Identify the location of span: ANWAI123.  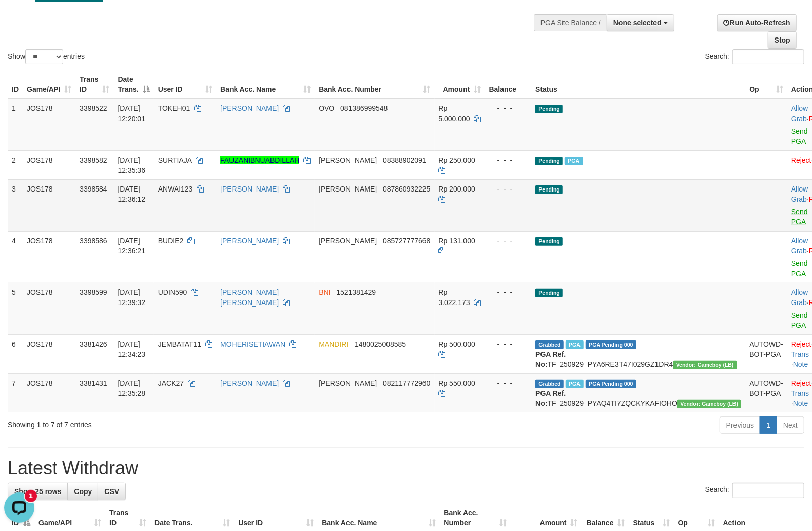
(176, 189).